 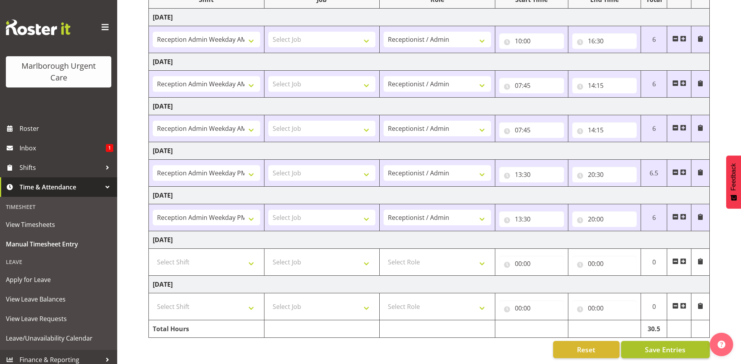 What do you see at coordinates (59, 280) in the screenshot?
I see `span: Apply for Leave` at bounding box center [59, 280].